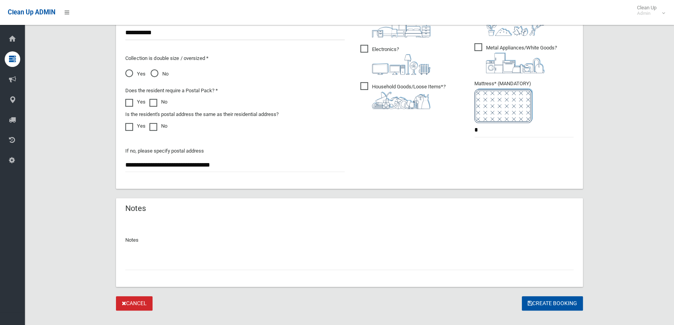 The width and height of the screenshot is (674, 325). What do you see at coordinates (136, 208) in the screenshot?
I see `header: Notes` at bounding box center [136, 208].